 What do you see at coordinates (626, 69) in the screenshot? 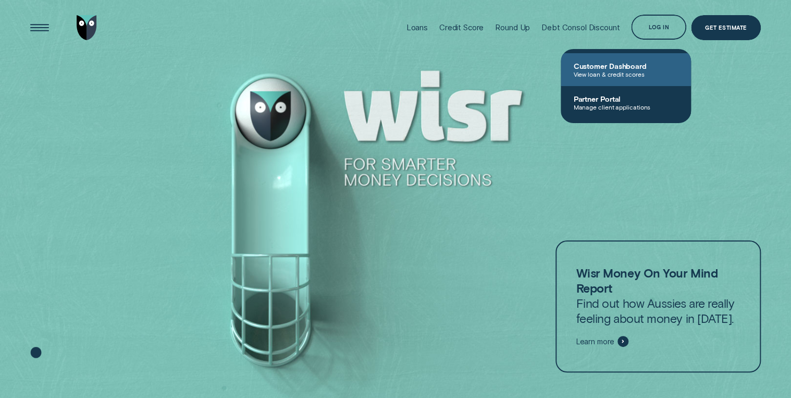
I see `a: Customer DashboardView loan & credit scores` at bounding box center [626, 69].